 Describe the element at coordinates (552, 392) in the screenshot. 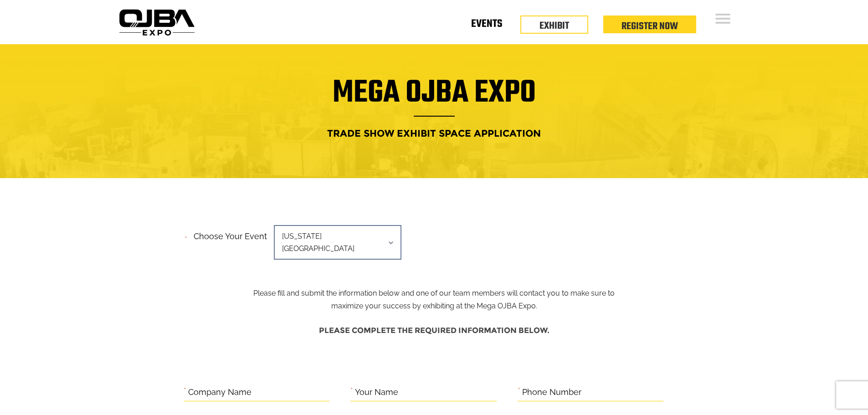

I see `label: Phone Number` at that location.